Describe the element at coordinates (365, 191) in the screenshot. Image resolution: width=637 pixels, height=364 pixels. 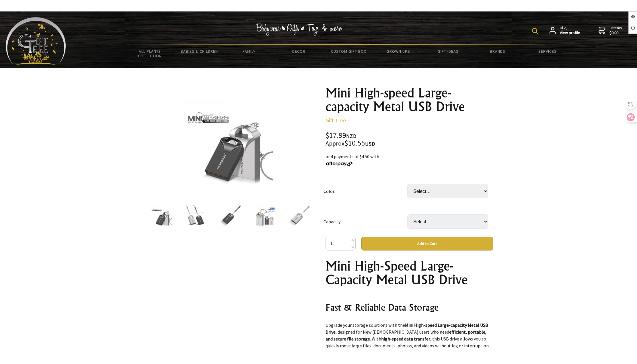
I see `td: Color:` at that location.